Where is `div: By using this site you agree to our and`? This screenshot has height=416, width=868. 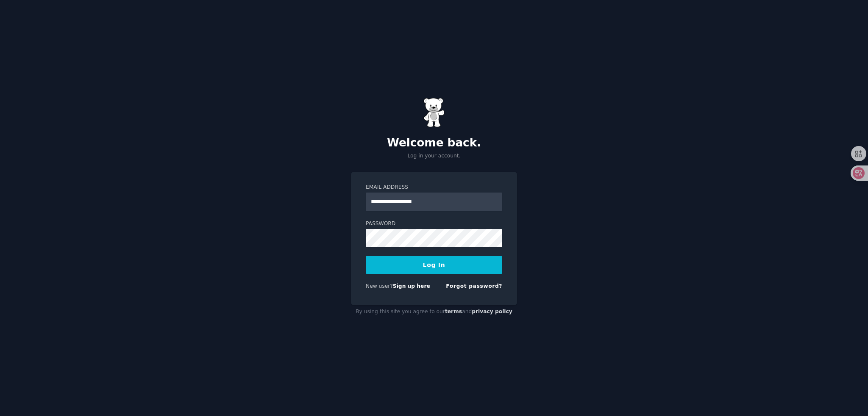
div: By using this site you agree to our and is located at coordinates (434, 312).